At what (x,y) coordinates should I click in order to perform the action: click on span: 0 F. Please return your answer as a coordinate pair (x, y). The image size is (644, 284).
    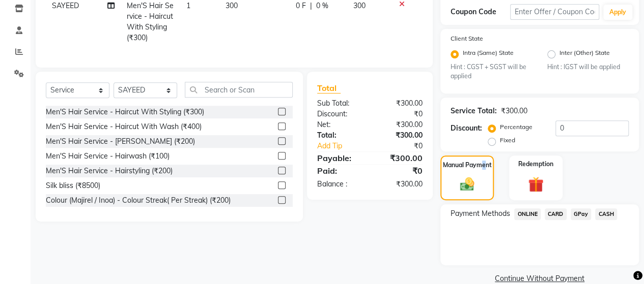
    Looking at the image, I should click on (301, 6).